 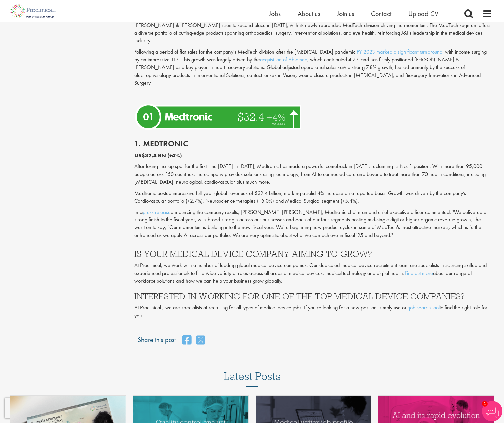 I want to click on h3: Latest Posts, so click(x=252, y=379).